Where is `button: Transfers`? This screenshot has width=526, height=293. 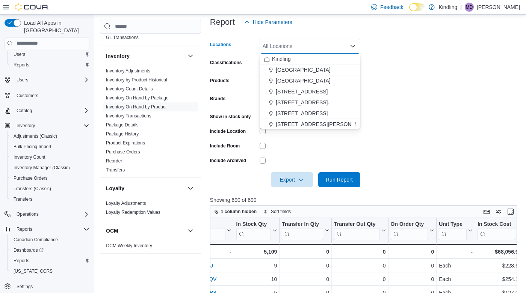
button: Transfers is located at coordinates (50, 199).